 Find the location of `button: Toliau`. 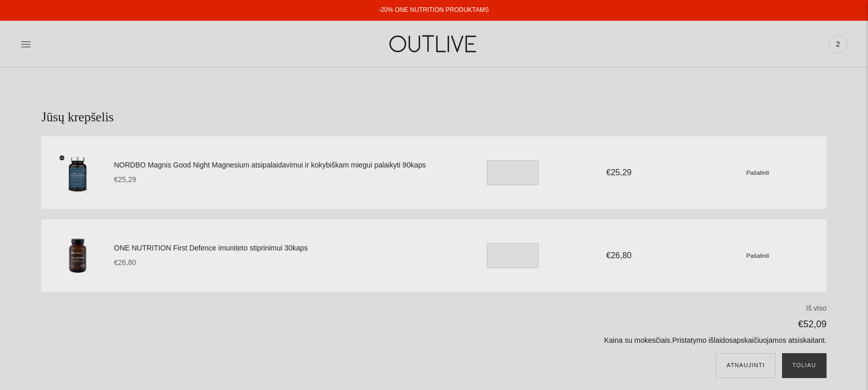

button: Toliau is located at coordinates (804, 366).